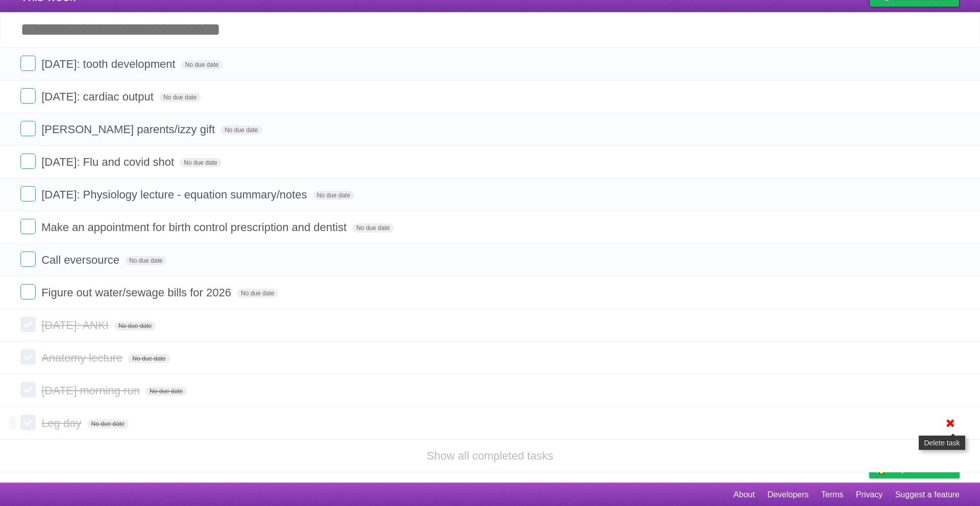 This screenshot has height=506, width=980. Describe the element at coordinates (927, 495) in the screenshot. I see `a: Suggest a feature` at that location.